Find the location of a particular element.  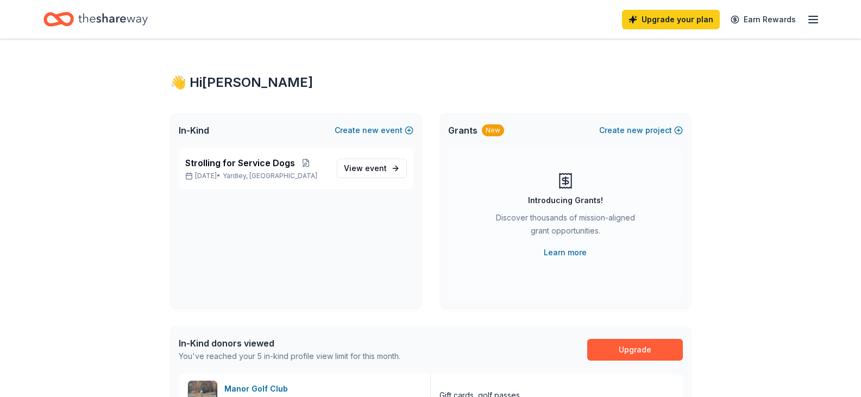

a: Home is located at coordinates (96, 19).